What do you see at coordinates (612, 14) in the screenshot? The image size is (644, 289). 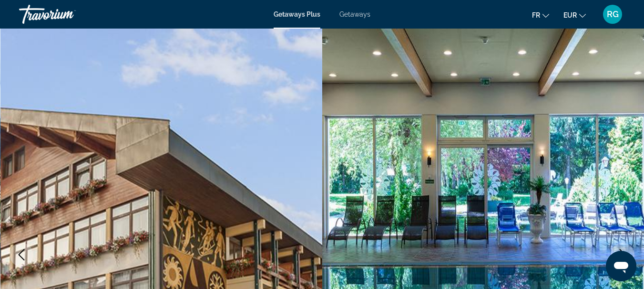 I see `span: RG` at bounding box center [612, 14].